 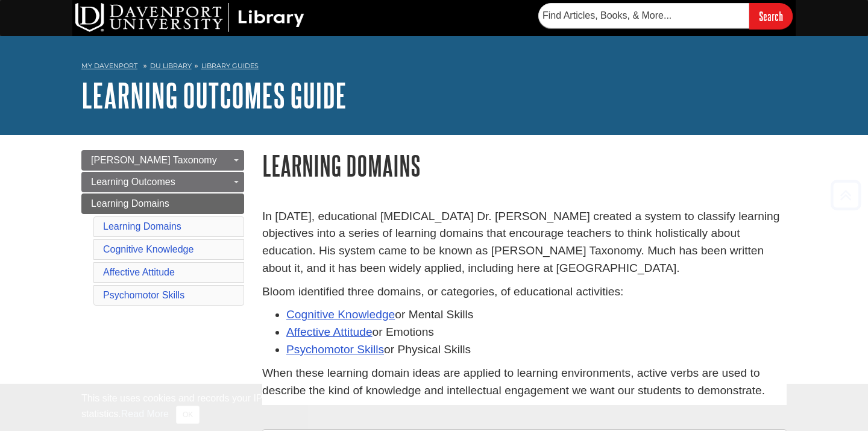 What do you see at coordinates (643, 16) in the screenshot?
I see `input: Find Articles, Books, & More...` at bounding box center [643, 16].